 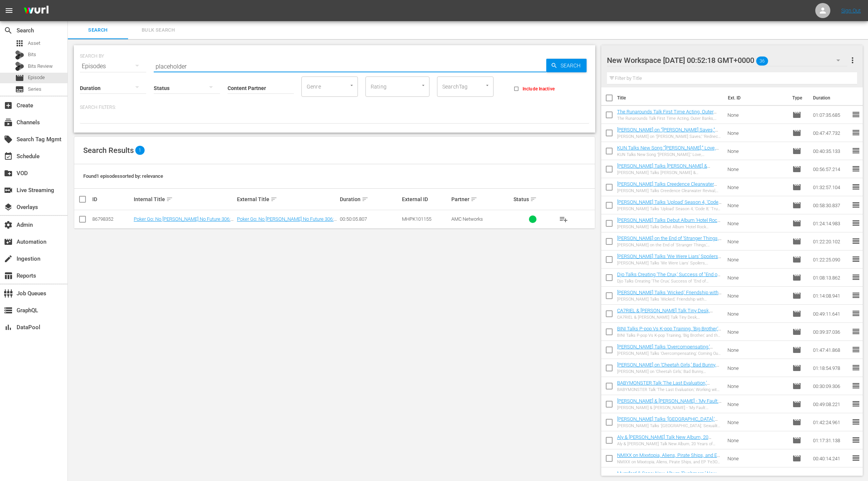 What do you see at coordinates (831, 259) in the screenshot?
I see `td: 01:22:25.090` at bounding box center [831, 259].